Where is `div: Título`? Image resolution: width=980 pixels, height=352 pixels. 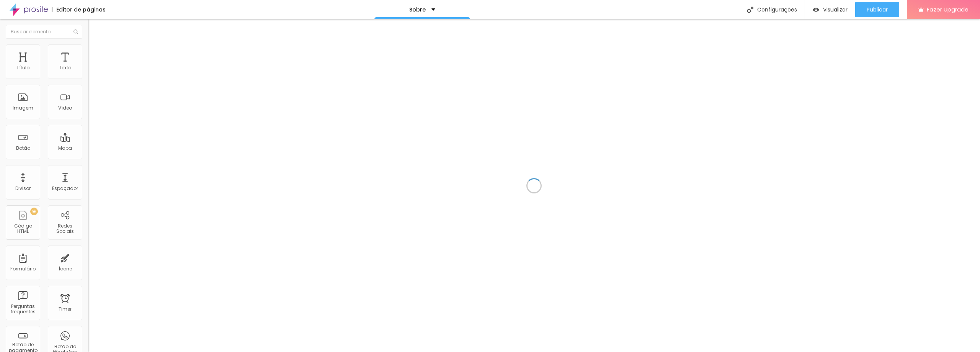
div: Título is located at coordinates (23, 67).